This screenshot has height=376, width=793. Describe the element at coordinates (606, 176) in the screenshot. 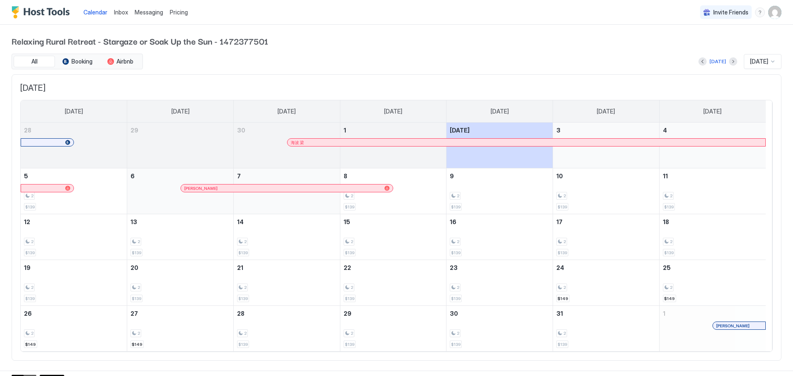

I see `a: October 10, 2025` at that location.